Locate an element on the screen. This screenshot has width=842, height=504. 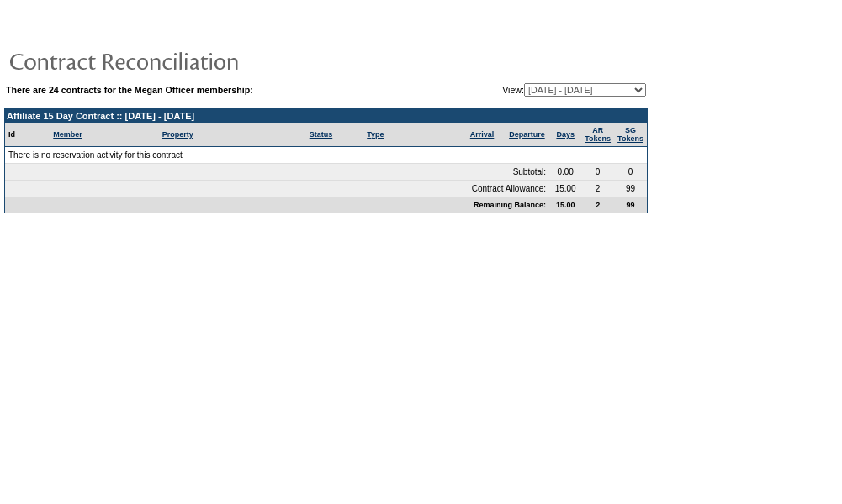
img: pgTtlContractReconciliation.gif is located at coordinates (177, 60).